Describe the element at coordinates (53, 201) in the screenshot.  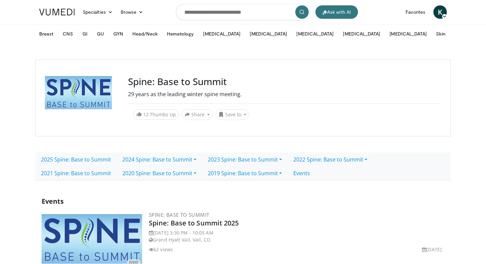
I see `span: Events` at that location.